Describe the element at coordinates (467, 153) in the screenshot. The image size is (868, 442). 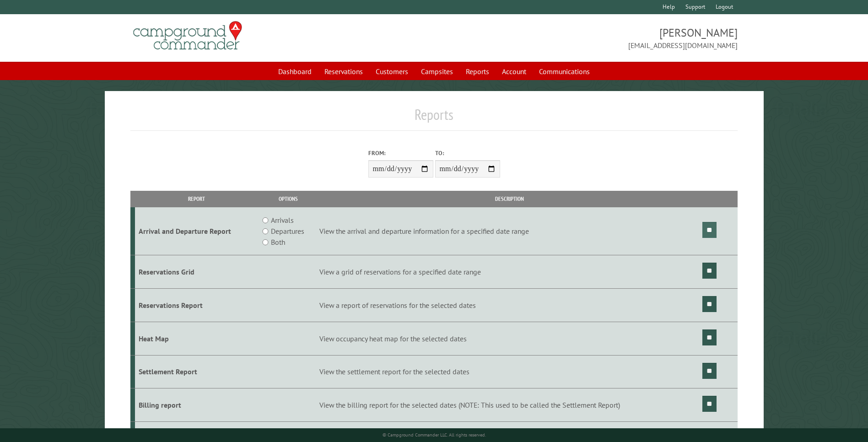
I see `label: To:` at that location.